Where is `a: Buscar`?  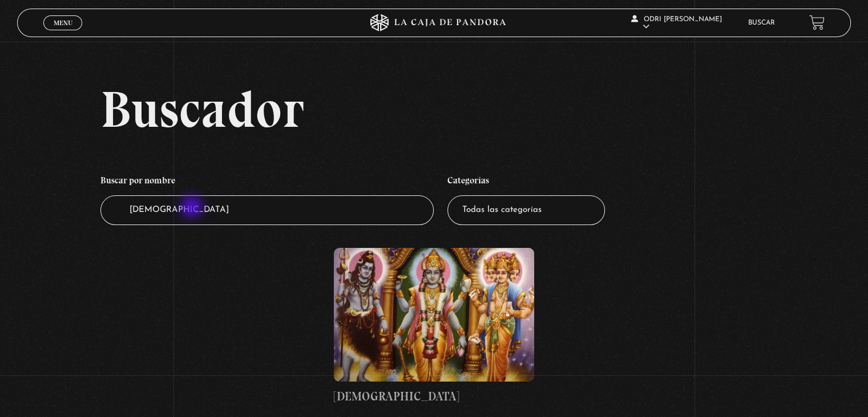 a: Buscar is located at coordinates (761, 23).